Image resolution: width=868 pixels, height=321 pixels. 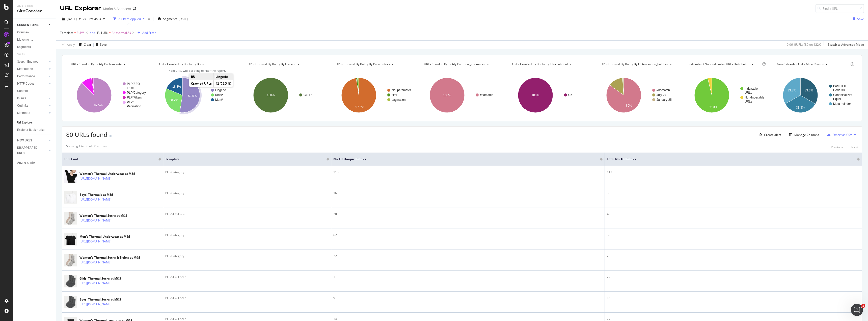 What do you see at coordinates (23, 32) in the screenshot?
I see `div: Overview` at bounding box center [23, 32].